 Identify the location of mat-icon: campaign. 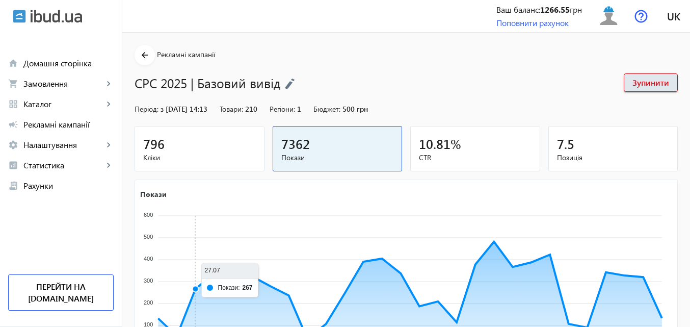
(13, 124).